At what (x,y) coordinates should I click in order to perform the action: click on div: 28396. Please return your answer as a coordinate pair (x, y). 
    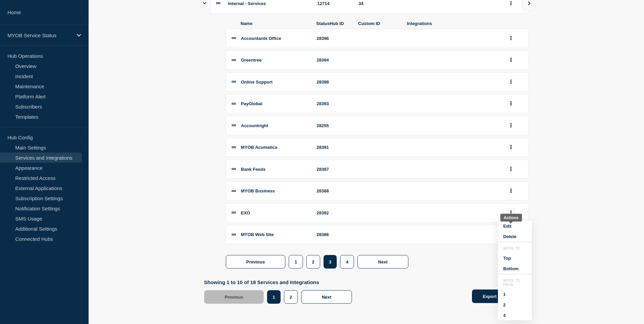
    Looking at the image, I should click on (333, 38).